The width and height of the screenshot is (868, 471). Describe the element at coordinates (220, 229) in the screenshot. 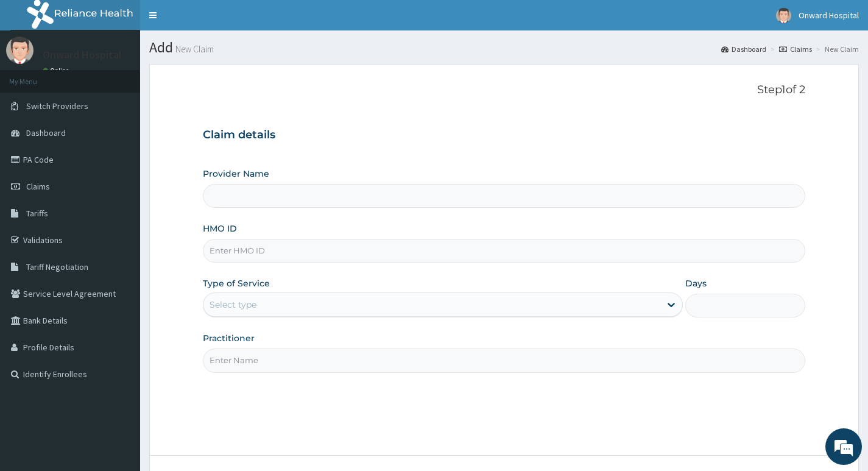

I see `label: HMO ID` at that location.